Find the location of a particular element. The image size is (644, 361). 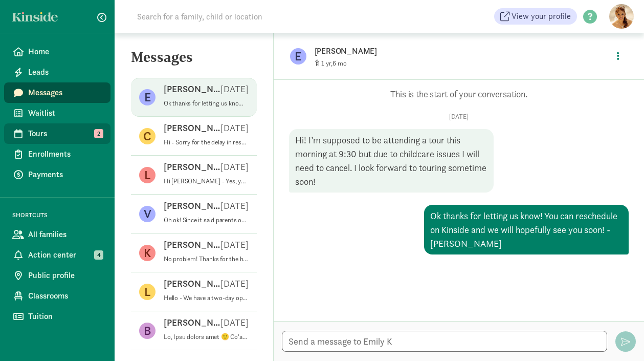

a: Messages is located at coordinates (57, 93).